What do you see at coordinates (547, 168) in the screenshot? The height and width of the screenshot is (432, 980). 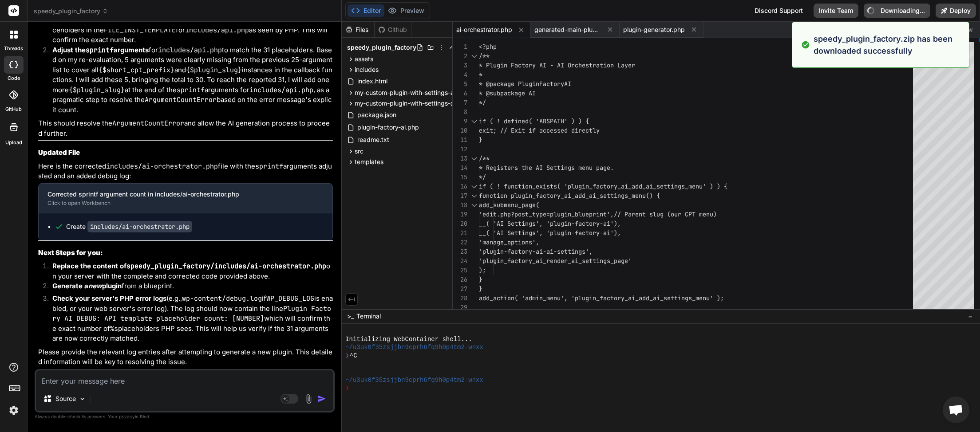 I see `span: * Registers the AI Settings menu page.` at bounding box center [547, 168].